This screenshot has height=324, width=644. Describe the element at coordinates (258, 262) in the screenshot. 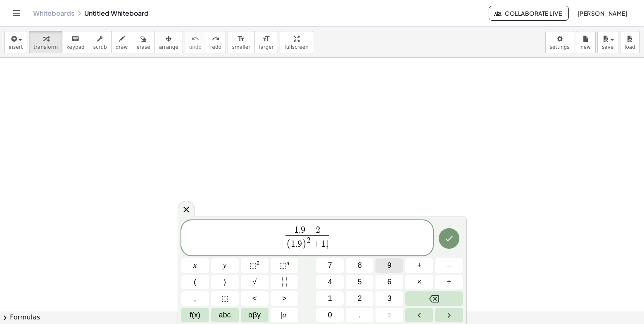

I see `sup: 2` at that location.